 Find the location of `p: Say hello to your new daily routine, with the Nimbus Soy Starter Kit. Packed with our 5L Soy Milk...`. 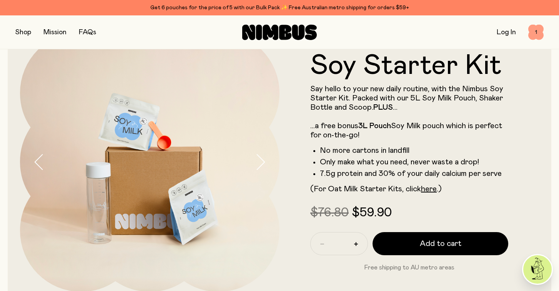

p: Say hello to your new daily routine, with the Nimbus Soy Starter Kit. Packed with our 5L Soy Milk... is located at coordinates (409, 112).